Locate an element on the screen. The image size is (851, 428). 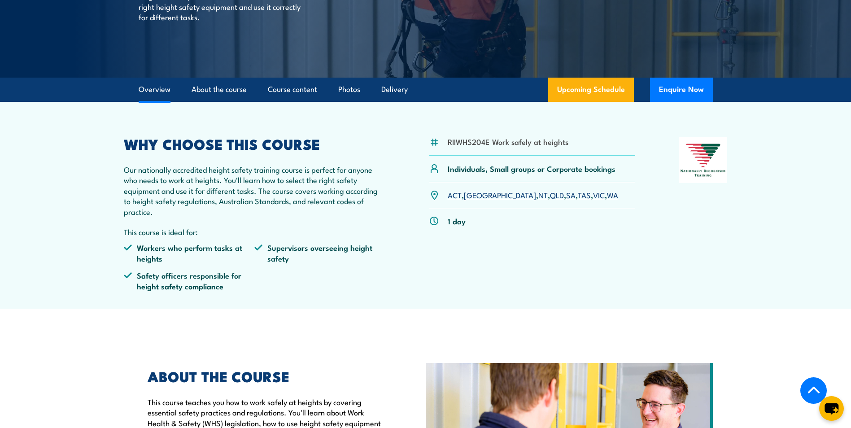
p: Our nationally accredited height safety training course is perfect for anyone who needs to work a... is located at coordinates (255, 190).